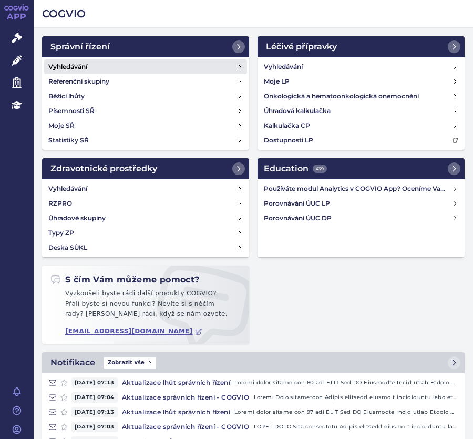  What do you see at coordinates (145, 81) in the screenshot?
I see `a: Referenční skupiny` at bounding box center [145, 81].